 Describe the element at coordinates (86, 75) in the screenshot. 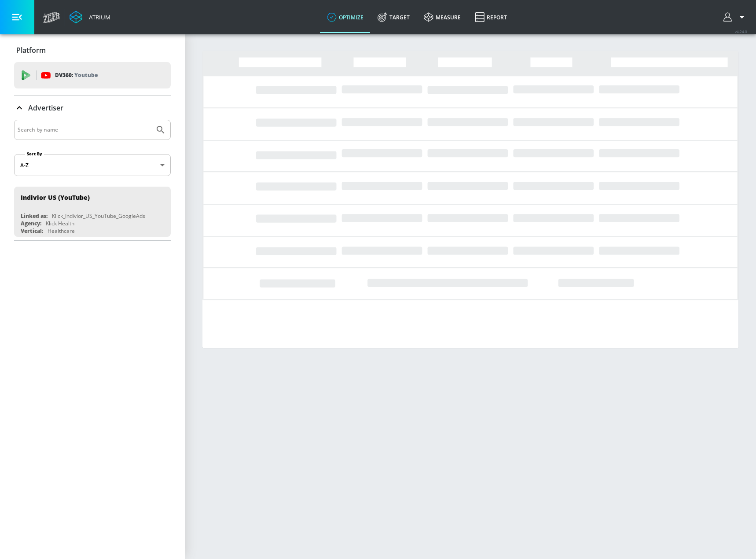

I see `p: Youtube` at that location.